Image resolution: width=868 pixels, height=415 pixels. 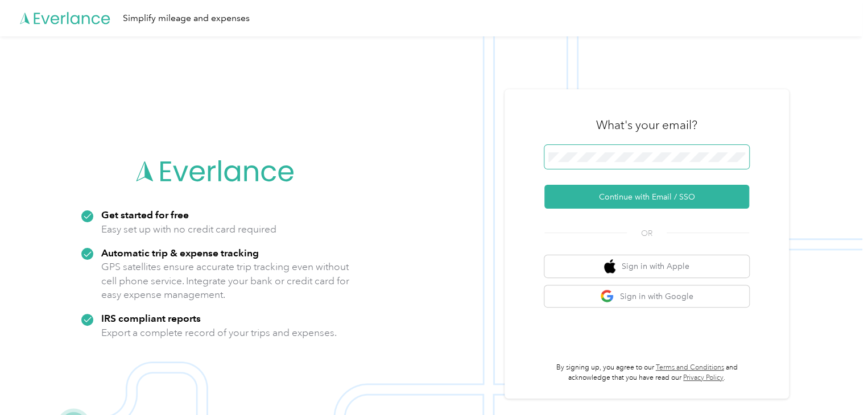 I want to click on h3: What's your email?, so click(x=647, y=125).